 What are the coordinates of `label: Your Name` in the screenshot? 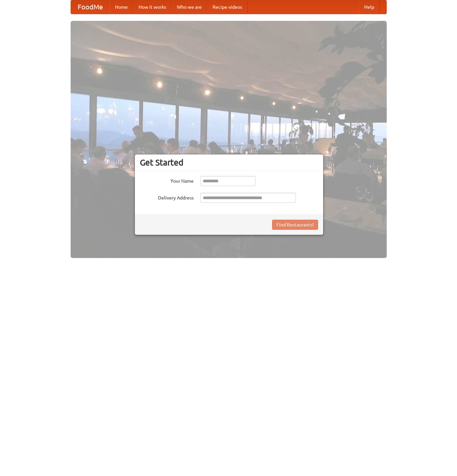 It's located at (167, 180).